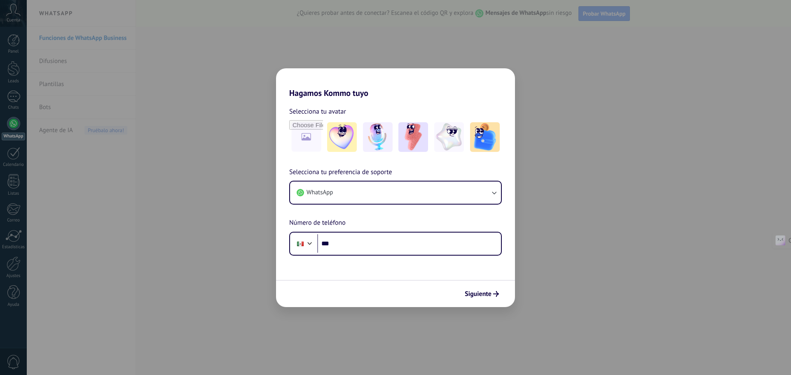 This screenshot has height=375, width=791. What do you see at coordinates (485, 137) in the screenshot?
I see `img: -5.jpeg` at bounding box center [485, 137].